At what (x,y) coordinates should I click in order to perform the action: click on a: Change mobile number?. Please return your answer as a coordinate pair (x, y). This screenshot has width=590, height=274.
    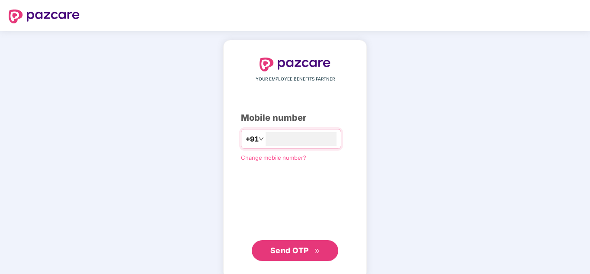
    Looking at the image, I should click on (273, 158).